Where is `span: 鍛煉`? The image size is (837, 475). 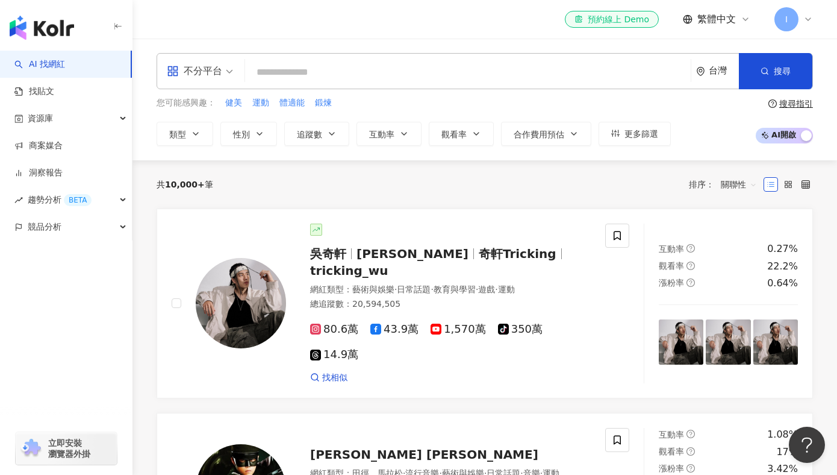
span: 鍛煉 is located at coordinates (324, 103).